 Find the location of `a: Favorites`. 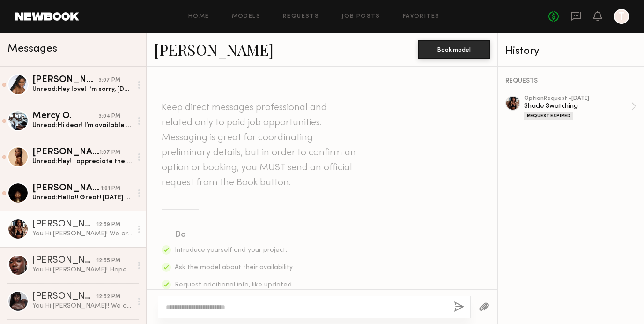

a: Favorites is located at coordinates (421, 17).